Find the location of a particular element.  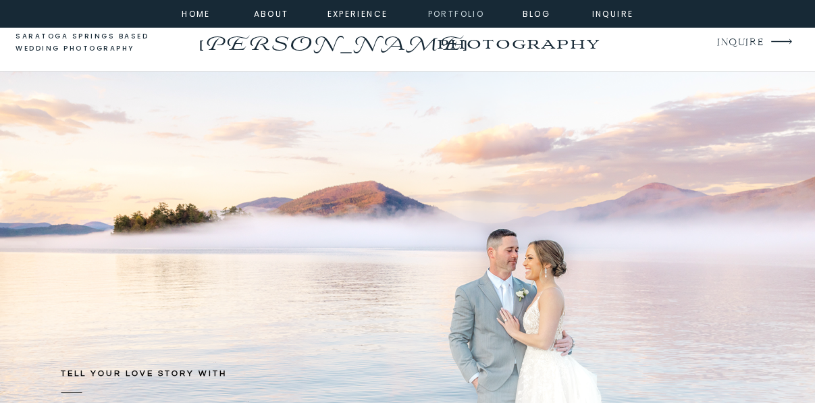

a: experience is located at coordinates (355, 13).